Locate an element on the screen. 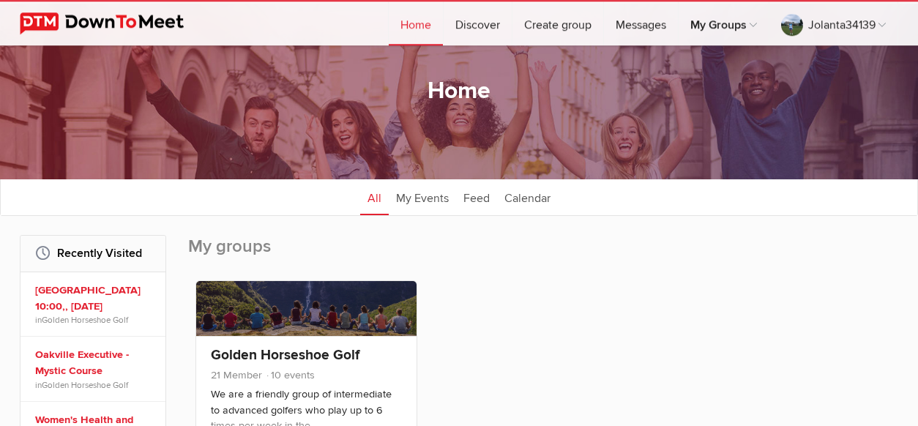 The width and height of the screenshot is (918, 426). a: Oakville Executive - Mystic Course is located at coordinates (95, 362).